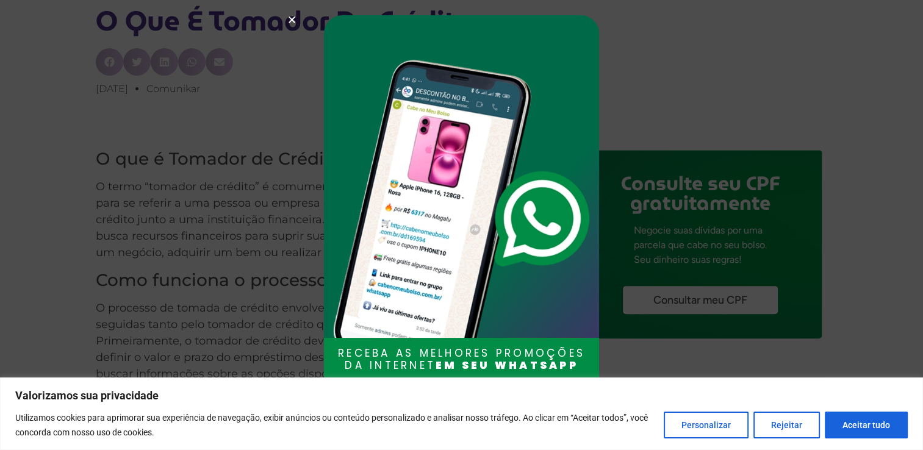 The image size is (923, 450). Describe the element at coordinates (706, 425) in the screenshot. I see `button: Personalizar` at that location.